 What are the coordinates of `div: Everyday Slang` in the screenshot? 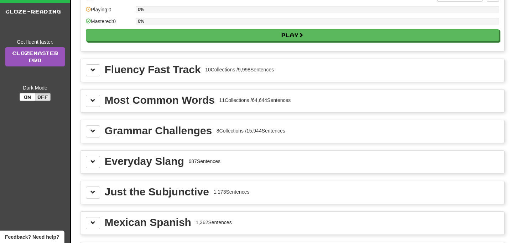 It's located at (144, 162).